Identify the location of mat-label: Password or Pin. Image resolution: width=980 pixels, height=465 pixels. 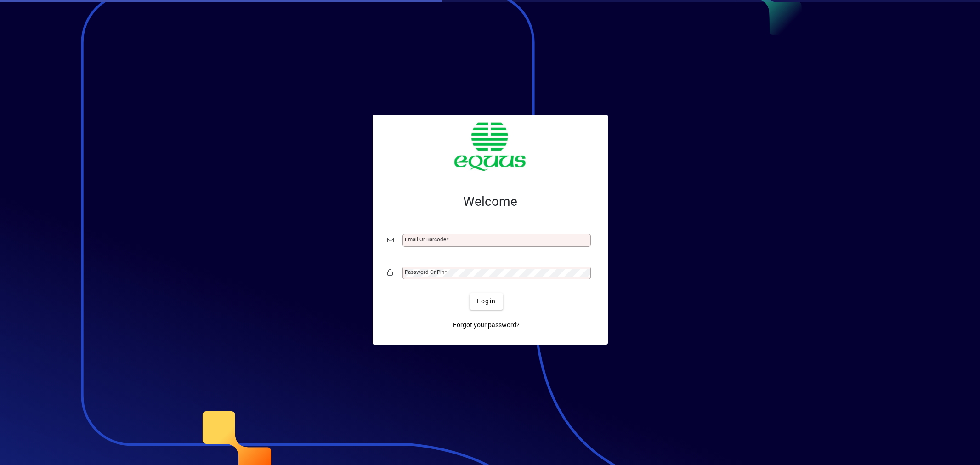
(425, 272).